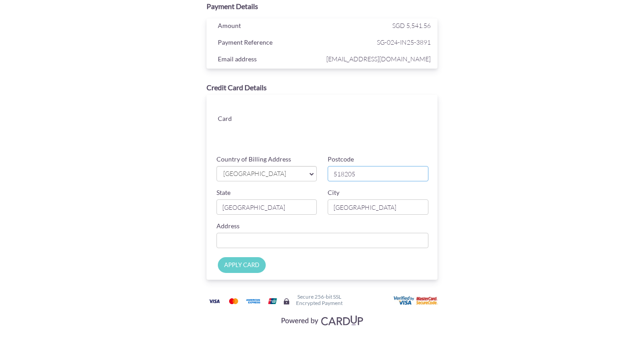 This screenshot has width=644, height=351. Describe the element at coordinates (341, 159) in the screenshot. I see `label: Postcode` at that location.